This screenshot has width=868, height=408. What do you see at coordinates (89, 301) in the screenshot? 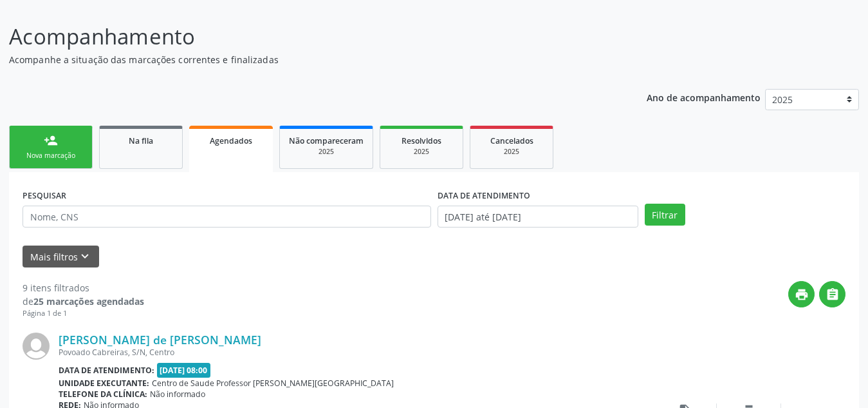
I see `strong: 25 marcações agendadas` at bounding box center [89, 301].